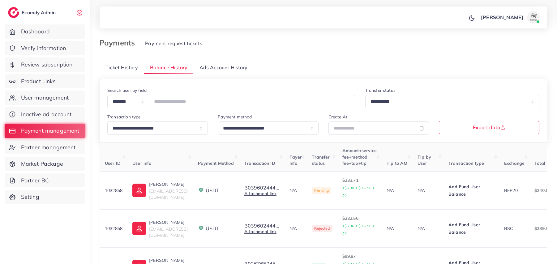 The height and width of the screenshot is (264, 557). What do you see at coordinates (359, 157) in the screenshot?
I see `span: Amount+service fee+method fee+tax+tip` at bounding box center [359, 157].